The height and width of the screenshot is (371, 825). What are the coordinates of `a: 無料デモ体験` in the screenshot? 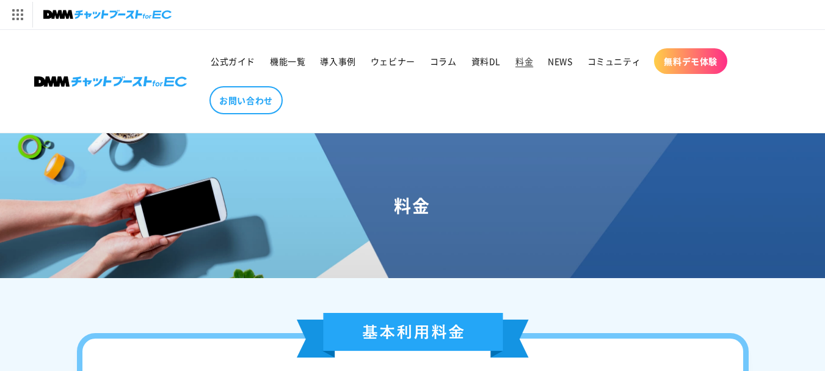 It's located at (691, 61).